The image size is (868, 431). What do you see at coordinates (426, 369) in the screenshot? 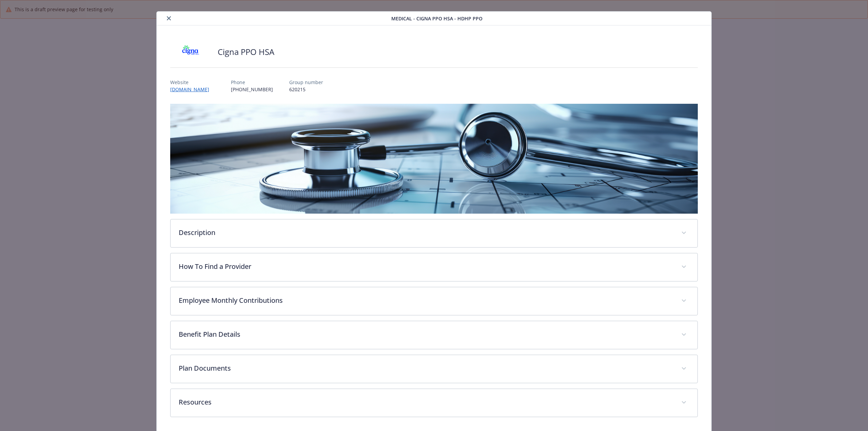
I see `p: Plan Documents` at bounding box center [426, 369].